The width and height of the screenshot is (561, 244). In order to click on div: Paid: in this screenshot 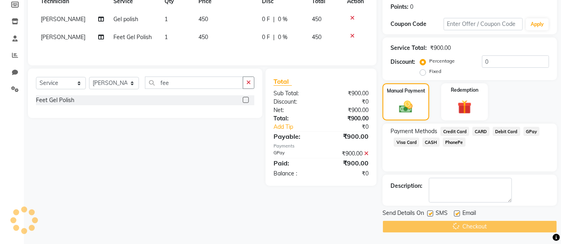, I will do `click(294, 163)`.